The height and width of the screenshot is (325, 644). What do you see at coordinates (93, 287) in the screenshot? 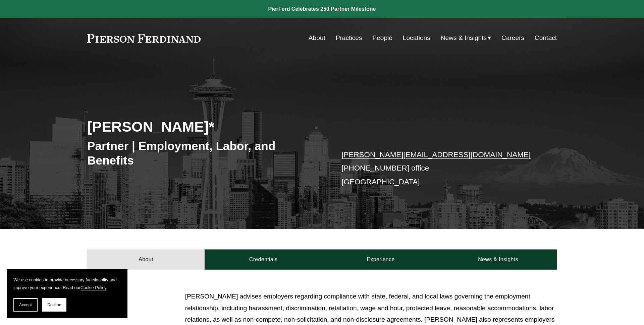
I see `a: Cookie Policy` at bounding box center [93, 287].